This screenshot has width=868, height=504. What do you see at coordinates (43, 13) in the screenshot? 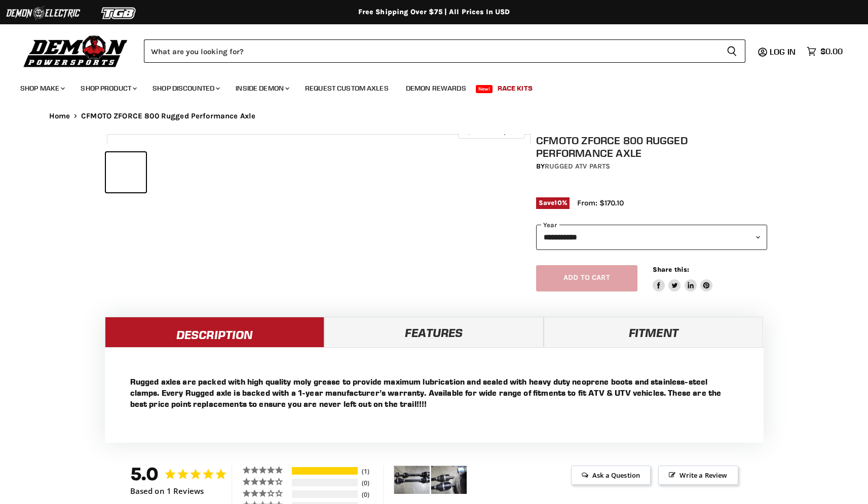
I see `img: Demon Electric Logo 2` at bounding box center [43, 13].